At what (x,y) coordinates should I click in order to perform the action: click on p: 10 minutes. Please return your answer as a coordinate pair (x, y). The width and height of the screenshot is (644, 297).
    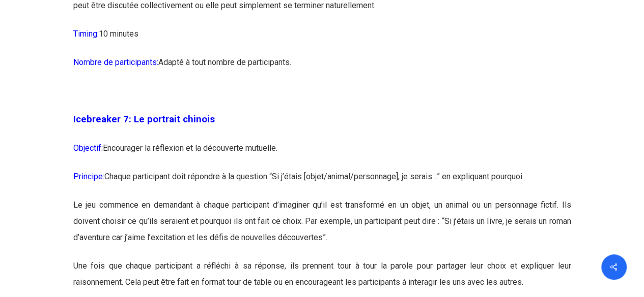
    Looking at the image, I should click on (322, 40).